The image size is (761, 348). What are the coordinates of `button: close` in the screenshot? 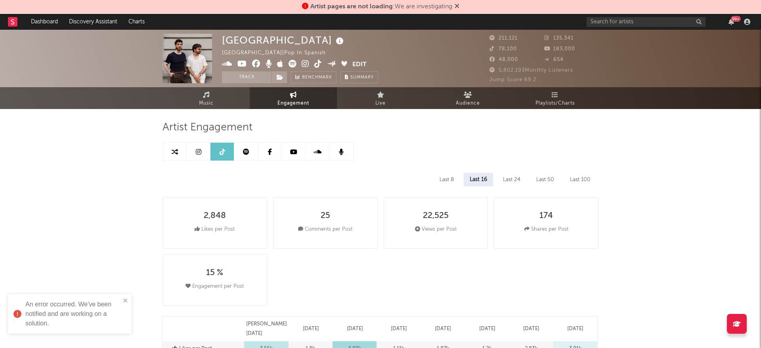 It's located at (126, 301).